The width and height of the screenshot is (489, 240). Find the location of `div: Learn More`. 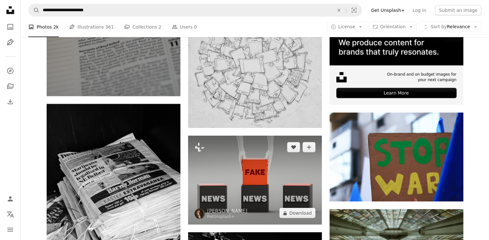

div: Learn More is located at coordinates (396, 93).